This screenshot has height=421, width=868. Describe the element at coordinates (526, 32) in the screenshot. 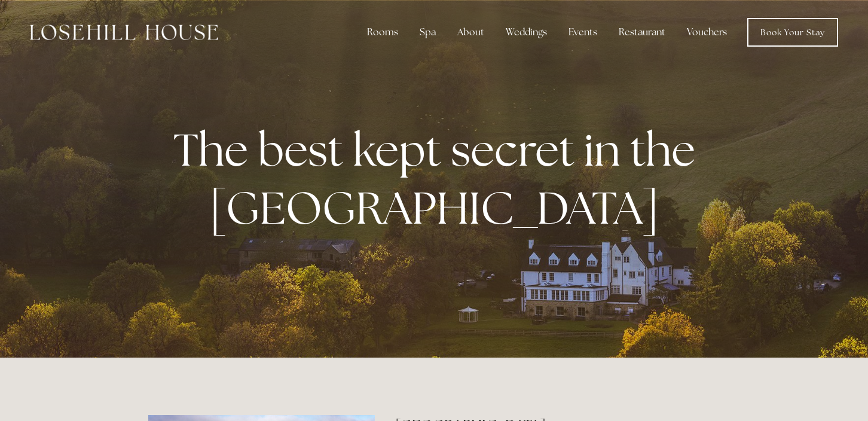

I see `div: Weddings` at that location.